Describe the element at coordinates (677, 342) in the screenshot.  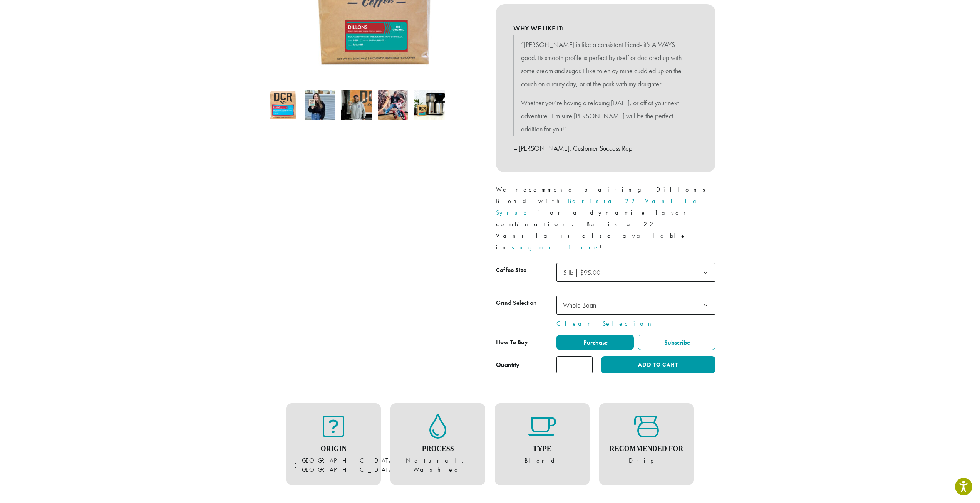
I see `span: Subscribe` at that location.